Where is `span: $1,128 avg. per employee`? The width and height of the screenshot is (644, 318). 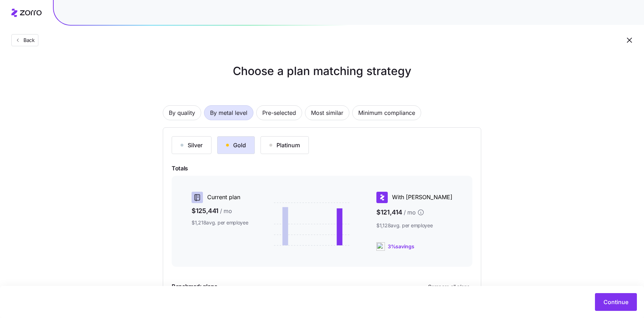
span: $1,128 avg. per employee is located at coordinates (415, 226).